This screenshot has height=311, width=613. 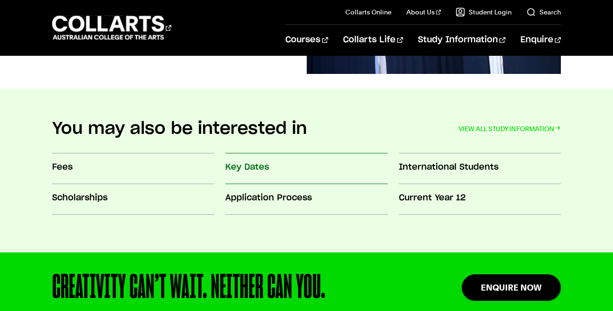 I want to click on a: Student Login, so click(x=484, y=12).